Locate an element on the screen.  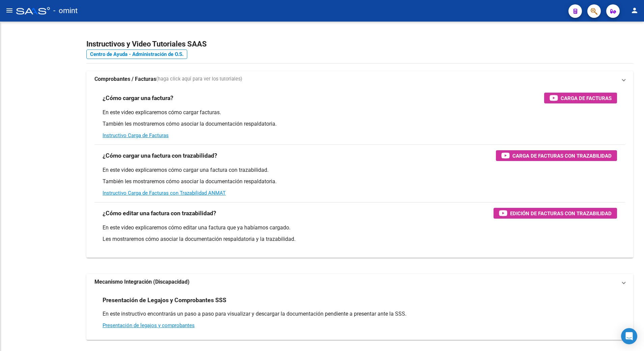
h3: ¿Cómo cargar una factura con trazabilidad? is located at coordinates (160, 156).